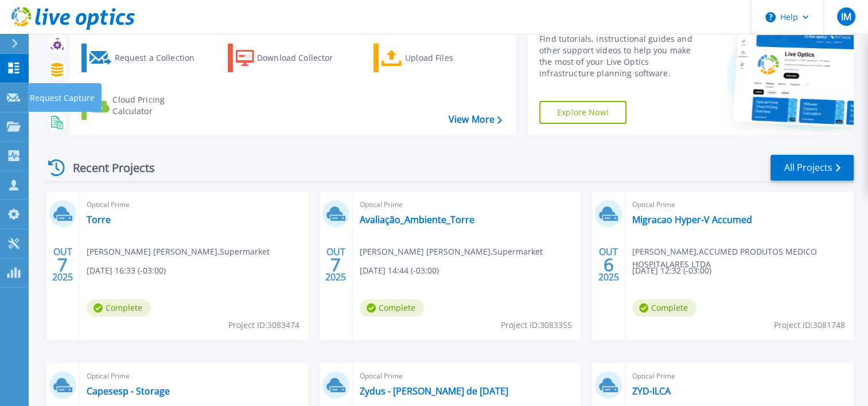 The image size is (868, 406). What do you see at coordinates (451, 58) in the screenshot?
I see `div: Upload Files` at bounding box center [451, 58].